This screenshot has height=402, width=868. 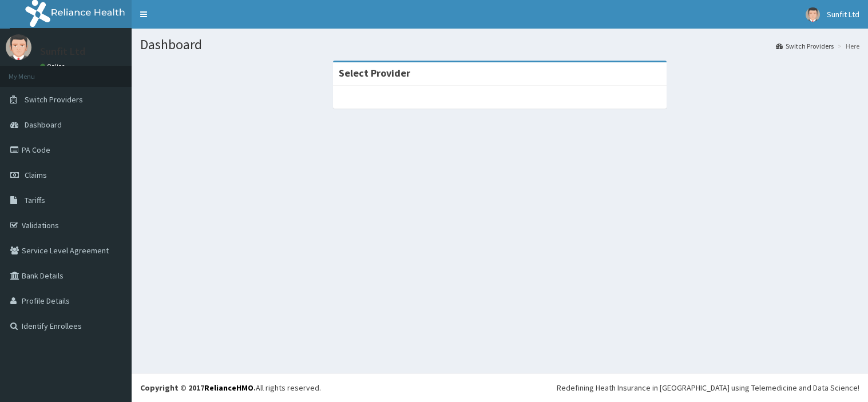 What do you see at coordinates (805, 46) in the screenshot?
I see `a: Switch Providers` at bounding box center [805, 46].